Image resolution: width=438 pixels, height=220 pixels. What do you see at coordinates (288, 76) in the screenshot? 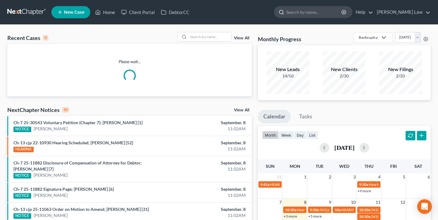
I see `div: 14/50` at bounding box center [288, 76].